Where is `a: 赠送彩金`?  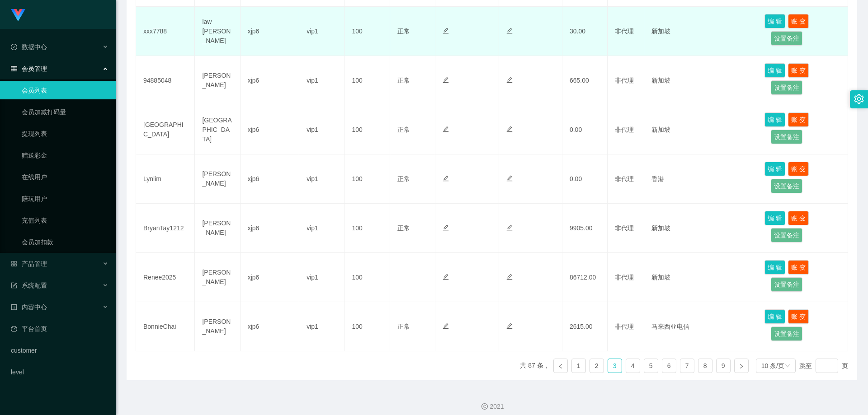
a: 赠送彩金 is located at coordinates (65, 155).